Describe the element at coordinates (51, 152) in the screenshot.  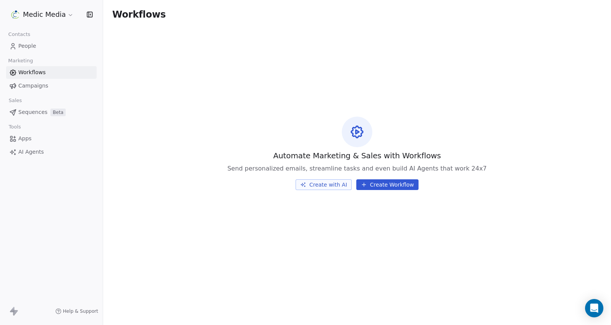
I see `a: AI Agents` at that location.